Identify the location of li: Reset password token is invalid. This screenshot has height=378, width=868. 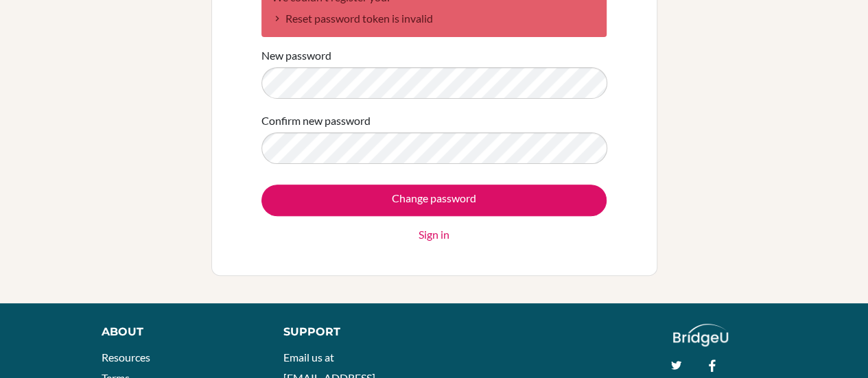
(433, 19).